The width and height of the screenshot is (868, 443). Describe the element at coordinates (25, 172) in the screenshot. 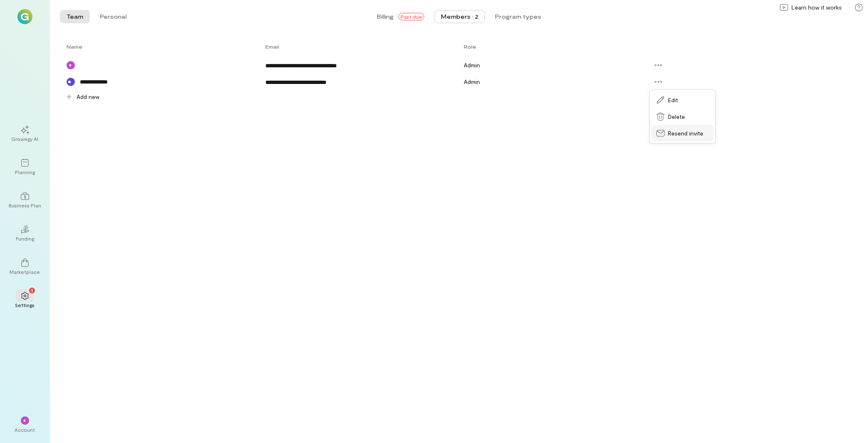

I see `div: Planning` at that location.